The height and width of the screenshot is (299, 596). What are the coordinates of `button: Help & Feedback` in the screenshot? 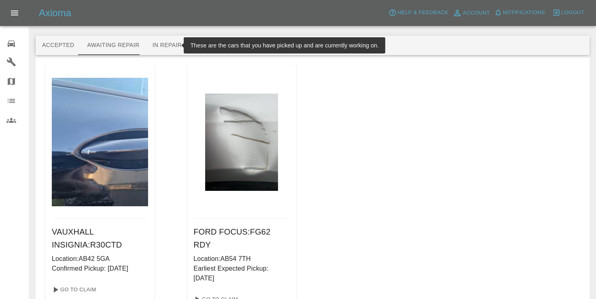 It's located at (418, 13).